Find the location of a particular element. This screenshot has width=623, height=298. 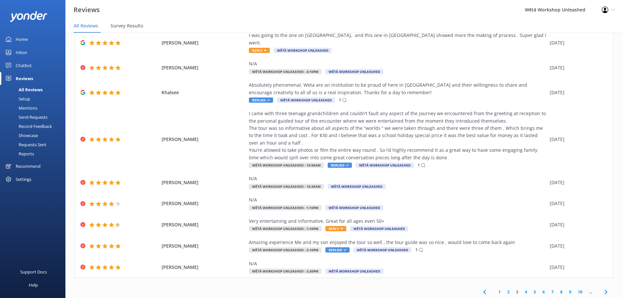

a: 1 is located at coordinates (499, 292).